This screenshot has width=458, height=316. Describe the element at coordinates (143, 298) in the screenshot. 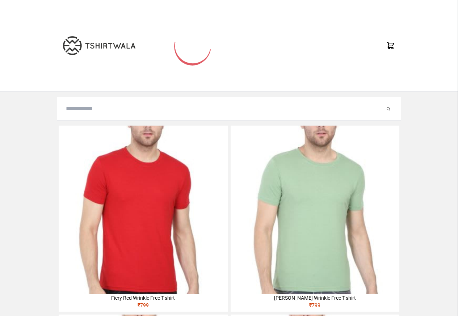

I see `div: Fiery Red Wrinkle Free T-shirt` at that location.